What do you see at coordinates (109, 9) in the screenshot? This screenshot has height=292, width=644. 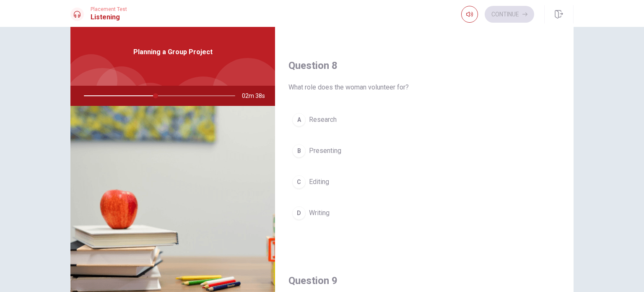 I see `span: Placement Test` at bounding box center [109, 9].